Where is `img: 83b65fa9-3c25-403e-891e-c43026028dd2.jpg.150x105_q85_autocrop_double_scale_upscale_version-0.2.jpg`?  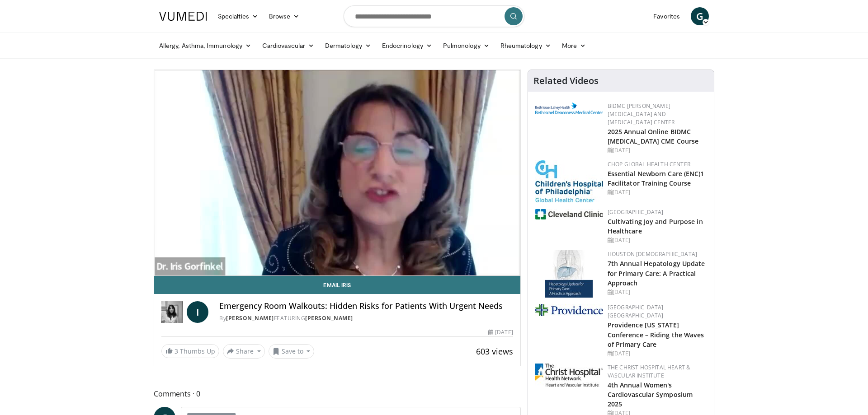 img: 83b65fa9-3c25-403e-891e-c43026028dd2.jpg.150x105_q85_autocrop_double_scale_upscale_version-0.2.jpg is located at coordinates (569, 274).